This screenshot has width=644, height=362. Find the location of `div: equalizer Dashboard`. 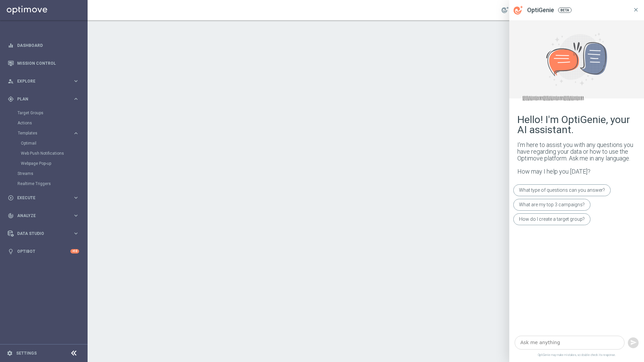

div: equalizer Dashboard is located at coordinates (43, 46).